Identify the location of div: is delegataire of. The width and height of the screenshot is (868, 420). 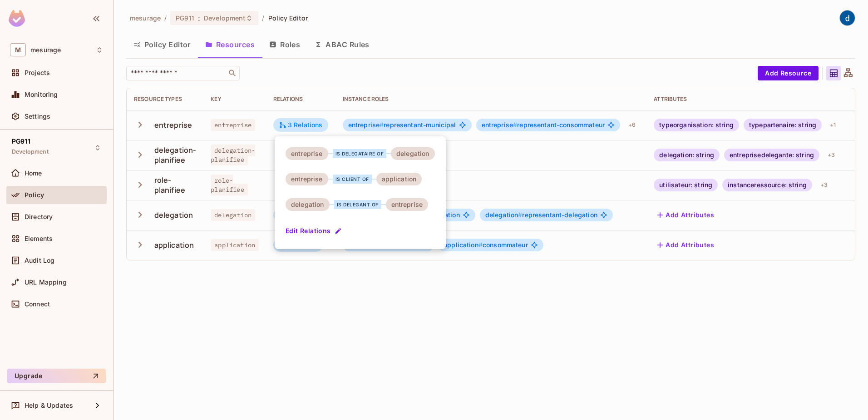
(359, 153).